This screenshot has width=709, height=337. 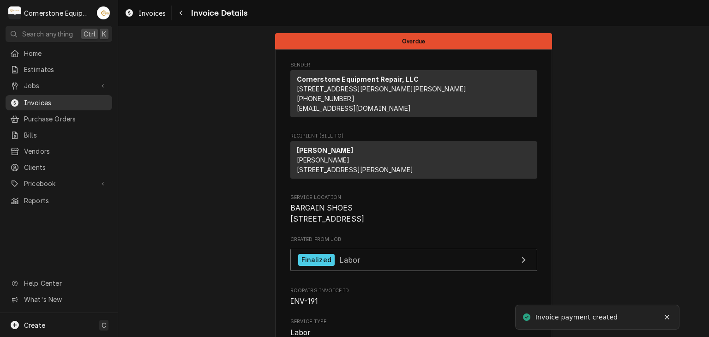 What do you see at coordinates (90, 34) in the screenshot?
I see `span: Ctrl` at bounding box center [90, 34].